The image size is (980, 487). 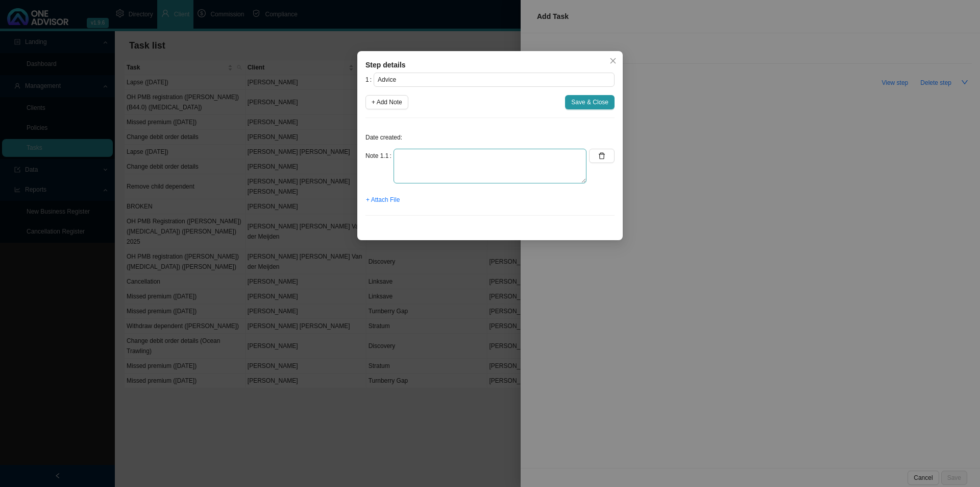 I want to click on button: + Add Note, so click(x=387, y=102).